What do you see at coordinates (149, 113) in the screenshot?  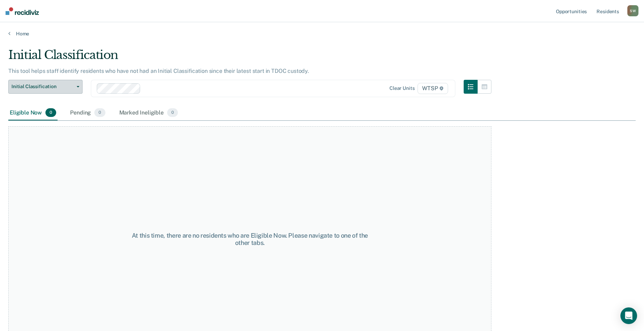 I see `div: Marked Ineligible0` at bounding box center [149, 113].